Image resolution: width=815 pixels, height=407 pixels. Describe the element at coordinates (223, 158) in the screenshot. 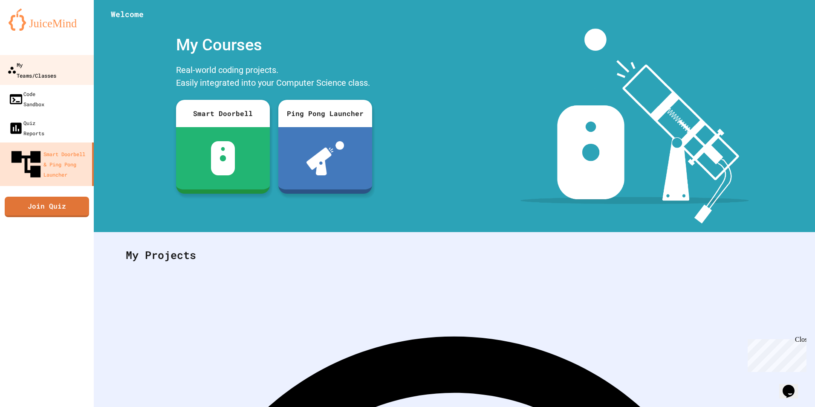

I see `img: sdb-white.svg` at that location.